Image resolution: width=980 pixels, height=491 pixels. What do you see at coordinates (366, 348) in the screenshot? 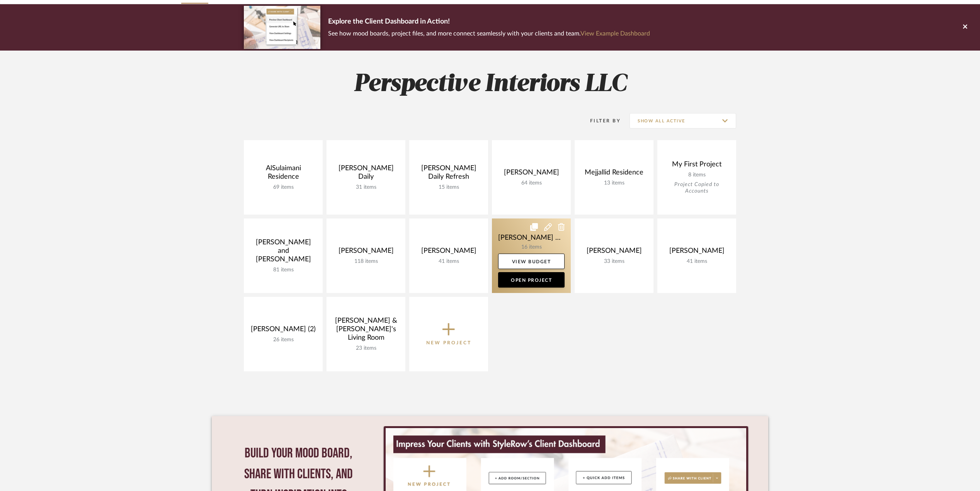
I see `div: 23 items` at bounding box center [366, 348].